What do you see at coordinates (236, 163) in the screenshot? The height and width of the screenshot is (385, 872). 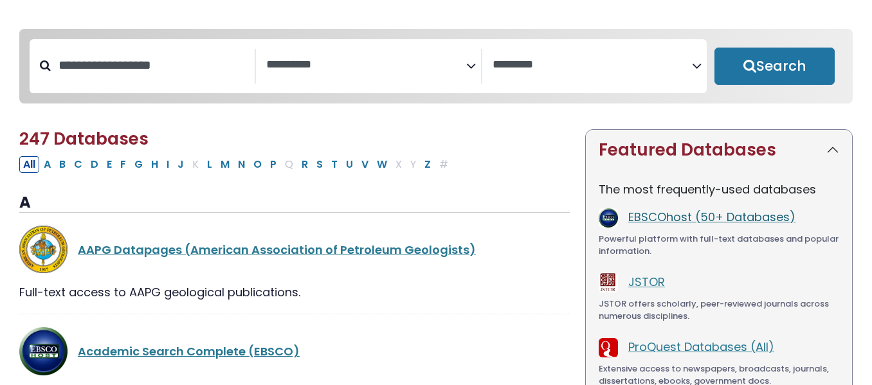 I see `div: Alpha-list to filter by first letter of database name` at bounding box center [236, 163].